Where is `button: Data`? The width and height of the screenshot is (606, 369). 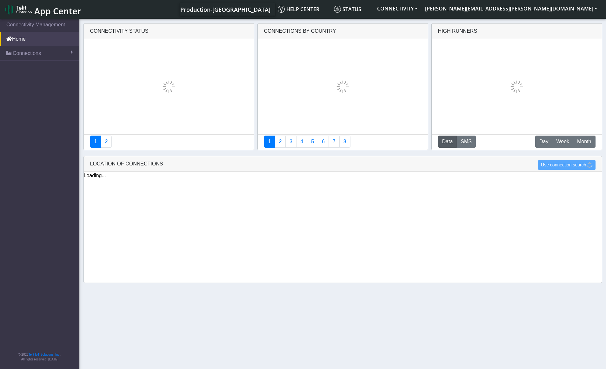 button: Data is located at coordinates (448, 142).